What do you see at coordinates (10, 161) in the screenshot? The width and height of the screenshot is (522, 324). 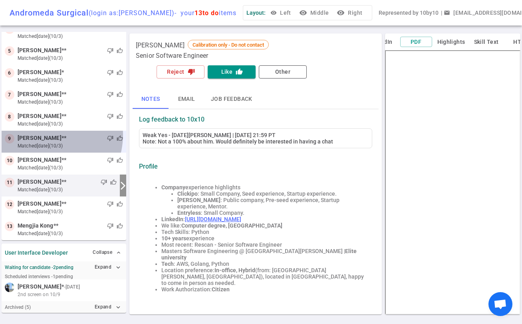 I see `div: 10` at bounding box center [10, 161].